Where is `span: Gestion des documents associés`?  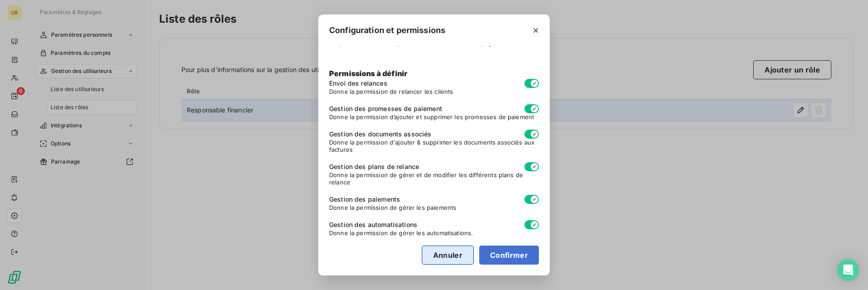
span: Gestion des documents associés is located at coordinates (380, 134).